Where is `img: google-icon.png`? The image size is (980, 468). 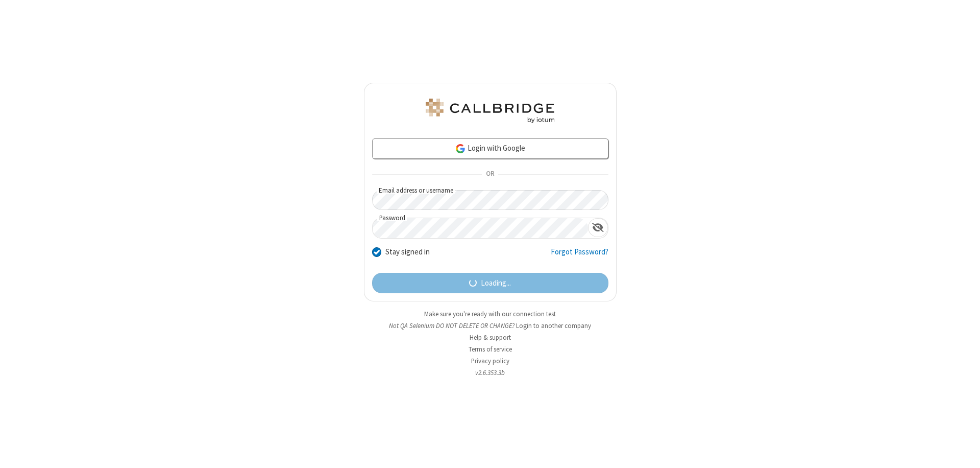 img: google-icon.png is located at coordinates (461, 149).